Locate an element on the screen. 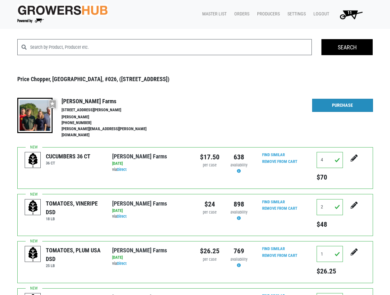 This screenshot has width=390, height=295. h5: $70 is located at coordinates (330, 177).